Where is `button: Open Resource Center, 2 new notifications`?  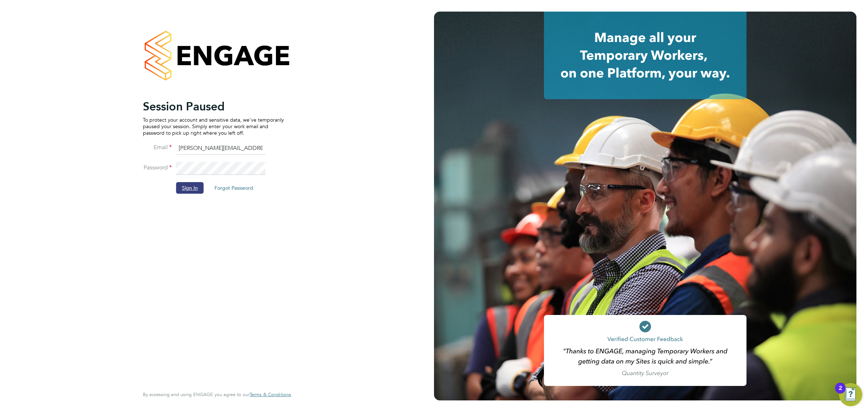 button: Open Resource Center, 2 new notifications is located at coordinates (851, 395).